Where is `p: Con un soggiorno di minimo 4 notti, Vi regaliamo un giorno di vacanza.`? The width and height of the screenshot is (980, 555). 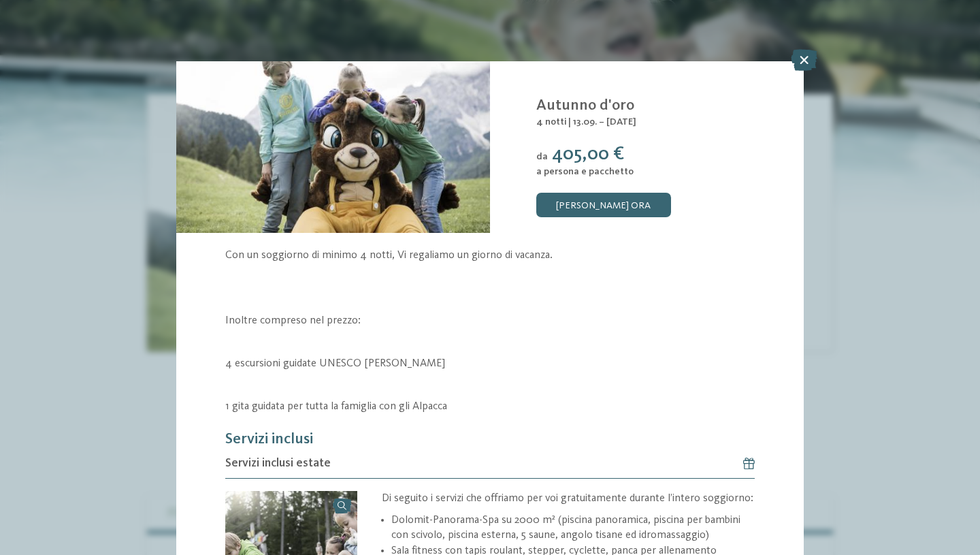 p: Con un soggiorno di minimo 4 notti, Vi regaliamo un giorno di vacanza. is located at coordinates (490, 255).